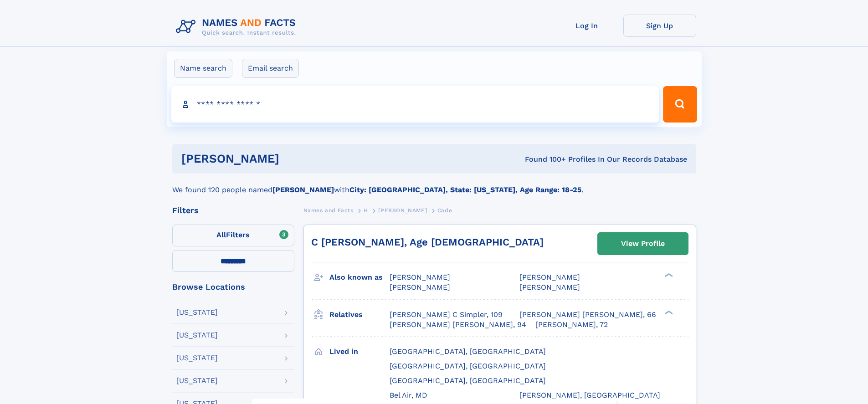 Image resolution: width=868 pixels, height=404 pixels. Describe the element at coordinates (360, 277) in the screenshot. I see `h3: Also known as` at that location.